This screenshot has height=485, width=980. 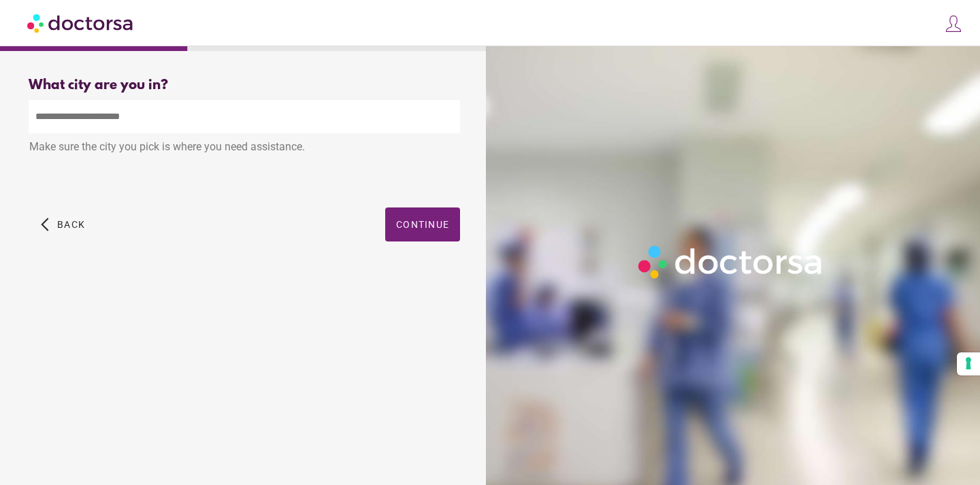 What do you see at coordinates (954, 23) in the screenshot?
I see `img: icons8-customer-100.png` at bounding box center [954, 23].